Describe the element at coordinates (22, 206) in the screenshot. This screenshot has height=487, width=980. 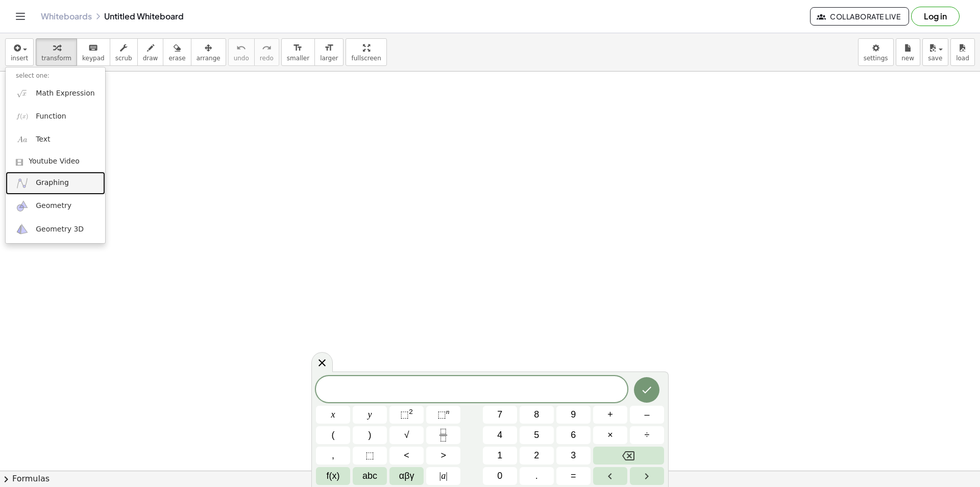
I see `img: ggb-geometry.svg` at that location.